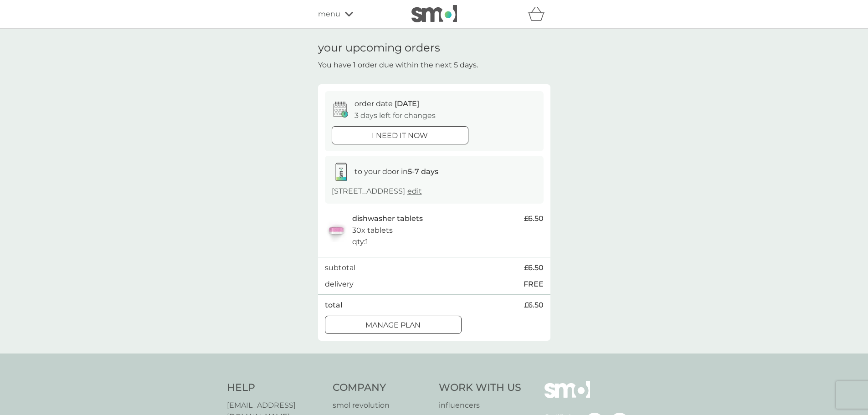 Image resolution: width=868 pixels, height=415 pixels. I want to click on p: subtotal, so click(340, 268).